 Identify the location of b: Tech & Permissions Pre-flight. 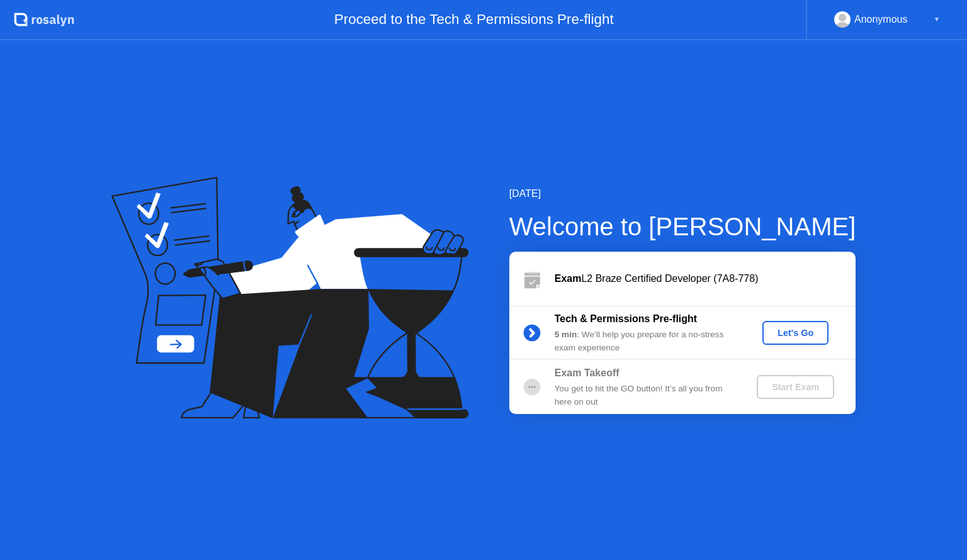
(626, 319).